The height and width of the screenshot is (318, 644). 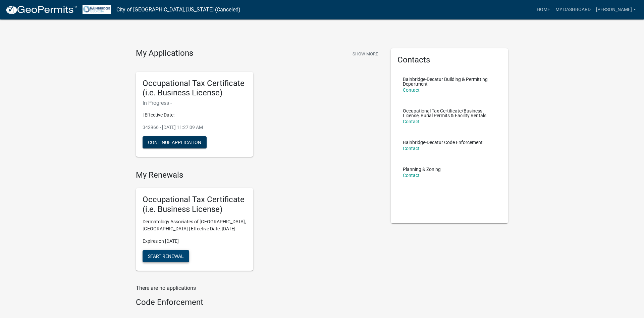 What do you see at coordinates (258, 302) in the screenshot?
I see `h4: Code Enforcement` at bounding box center [258, 302].